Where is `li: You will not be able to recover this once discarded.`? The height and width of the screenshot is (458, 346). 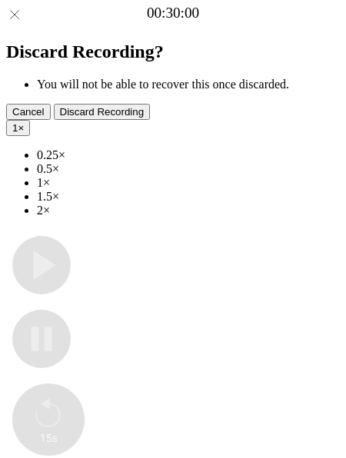 li: You will not be able to recover this once discarded. is located at coordinates (188, 85).